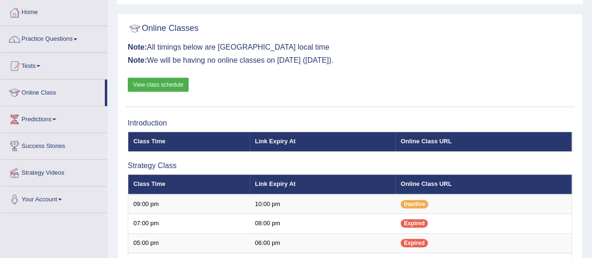 The height and width of the screenshot is (258, 592). What do you see at coordinates (323, 243) in the screenshot?
I see `td: 06:00 pm` at bounding box center [323, 243].